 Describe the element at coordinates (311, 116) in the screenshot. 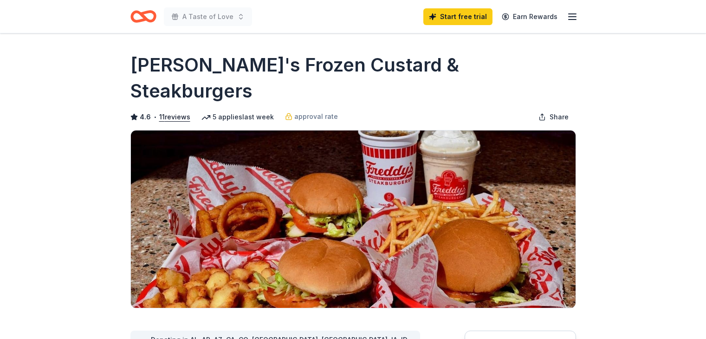

I see `a: approval rate` at that location.